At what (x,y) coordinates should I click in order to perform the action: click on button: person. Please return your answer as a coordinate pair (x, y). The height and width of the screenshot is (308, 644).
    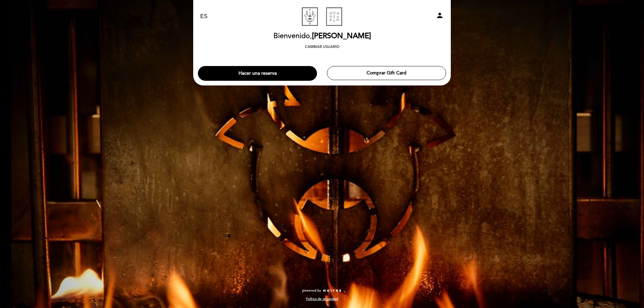
    Looking at the image, I should click on (440, 16).